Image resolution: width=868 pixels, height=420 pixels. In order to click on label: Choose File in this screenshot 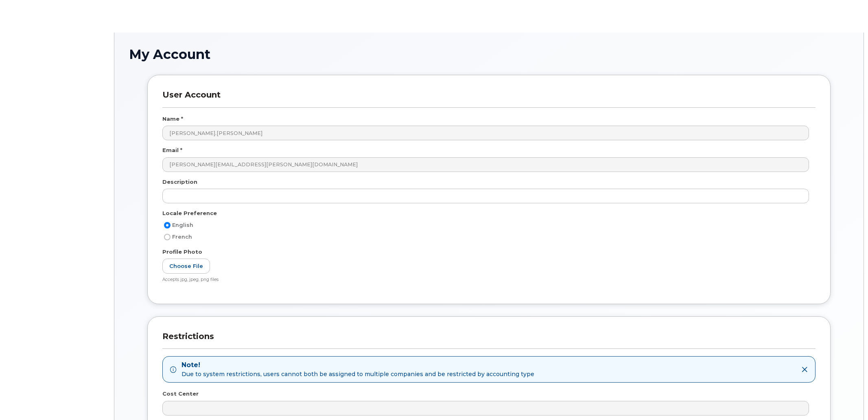, I will do `click(186, 266)`.